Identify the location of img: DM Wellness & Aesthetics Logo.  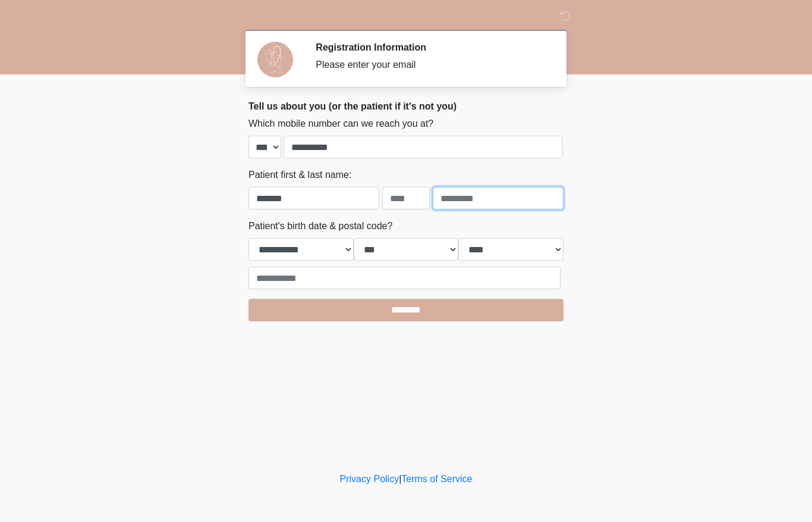
(244, 16).